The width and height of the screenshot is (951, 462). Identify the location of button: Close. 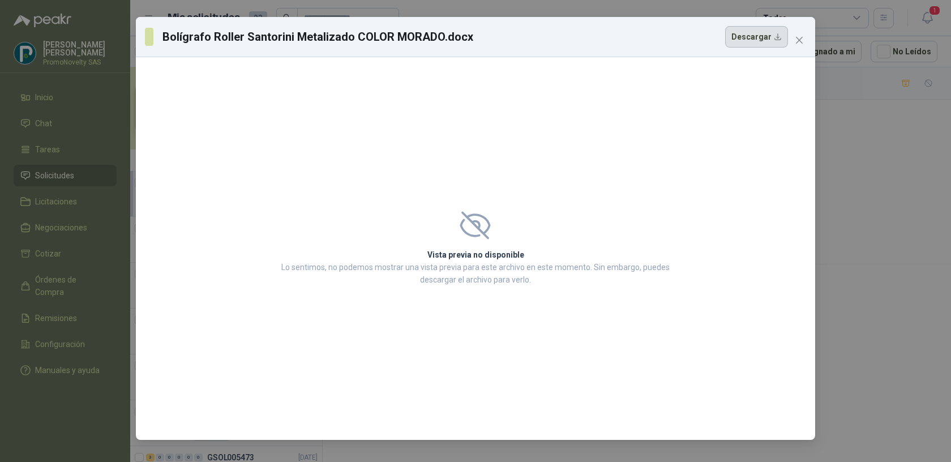
(799, 40).